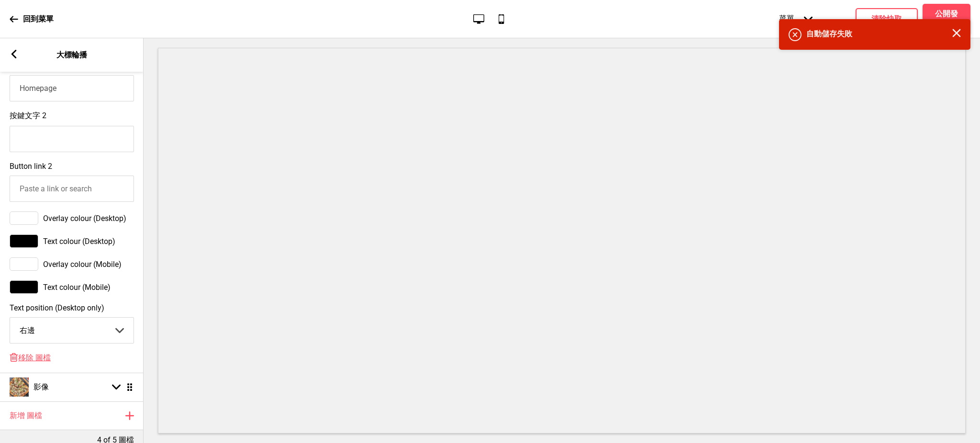 Image resolution: width=980 pixels, height=443 pixels. I want to click on div: Text colour (Desktop), so click(71, 241).